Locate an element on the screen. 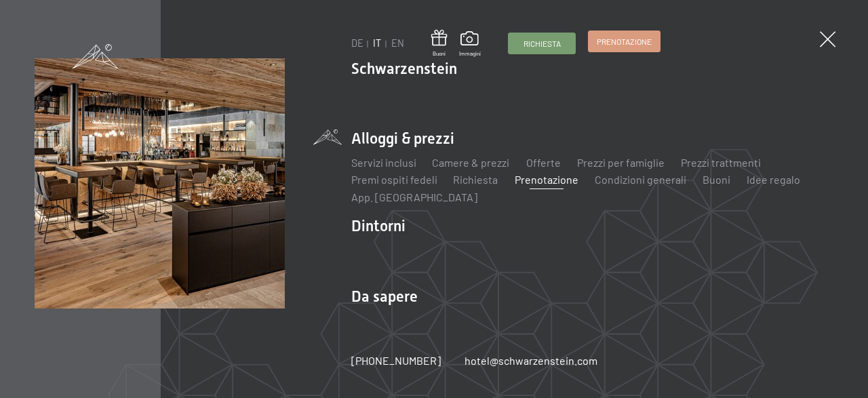 The image size is (868, 398). span: Prenotazione is located at coordinates (623, 42).